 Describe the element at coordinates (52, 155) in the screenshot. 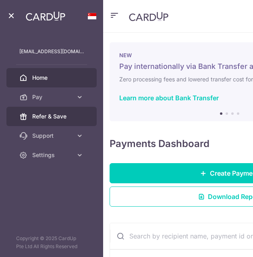

I see `span: Settings` at that location.